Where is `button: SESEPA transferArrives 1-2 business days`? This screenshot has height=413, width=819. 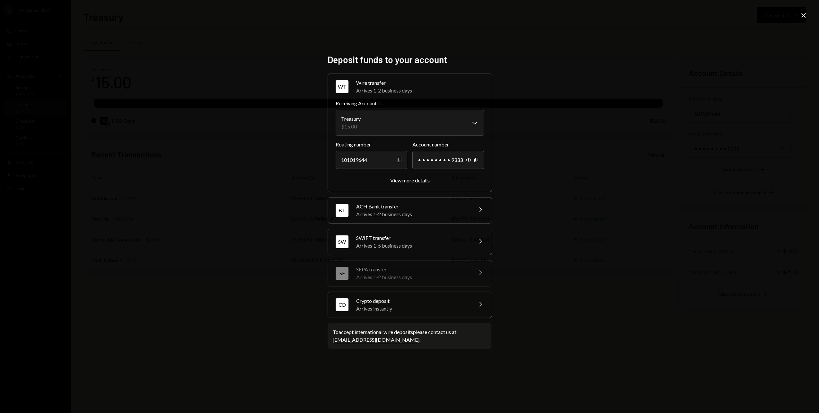
button: SESEPA transferArrives 1-2 business days is located at coordinates (410, 273).